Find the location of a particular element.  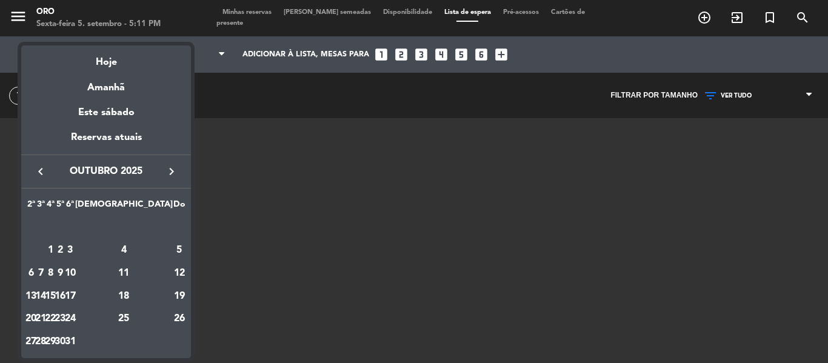

td: 5 de outubro de 2025 is located at coordinates (179, 251).